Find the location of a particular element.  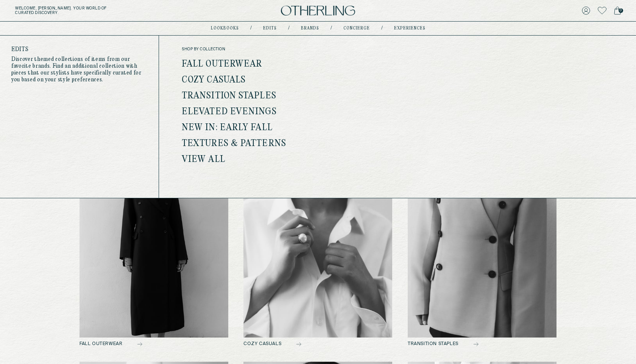

a: concierge is located at coordinates (356, 29).